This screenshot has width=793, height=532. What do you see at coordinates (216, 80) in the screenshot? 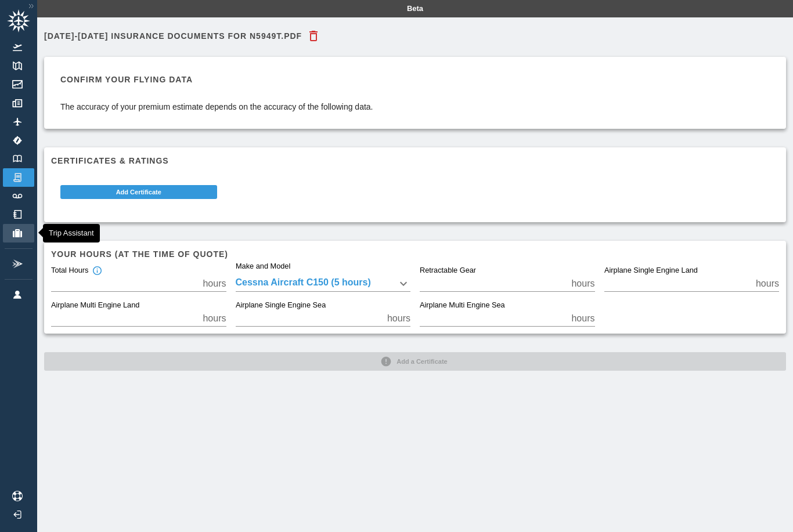
I see `h6: Confirm your flying data` at bounding box center [216, 80].